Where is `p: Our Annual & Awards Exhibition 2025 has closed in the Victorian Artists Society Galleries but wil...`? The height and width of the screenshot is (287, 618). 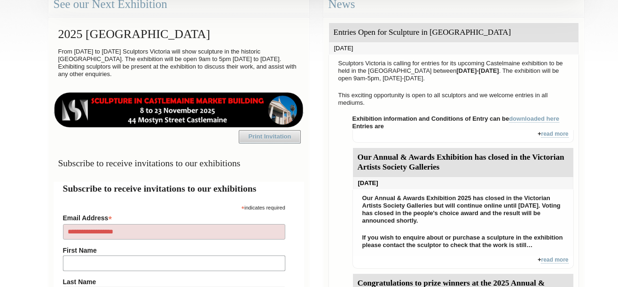
p: Our Annual & Awards Exhibition 2025 has closed in the Victorian Artists Society Galleries but wil... is located at coordinates (463, 210).